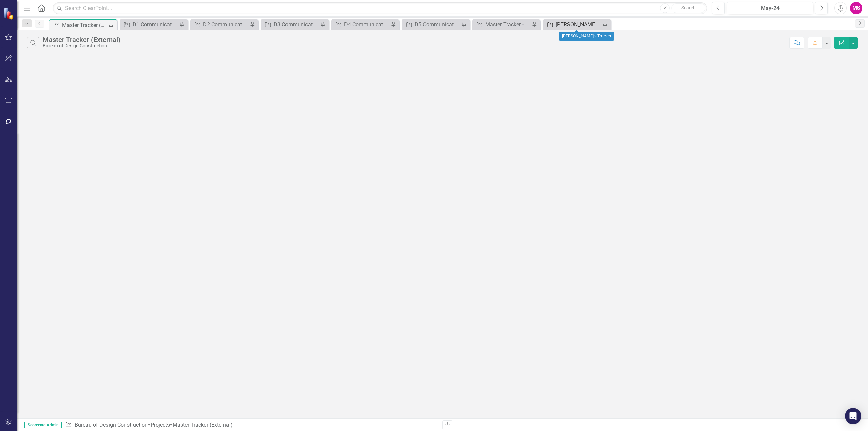 This screenshot has width=868, height=431. What do you see at coordinates (688, 8) in the screenshot?
I see `span: Search` at bounding box center [688, 8].